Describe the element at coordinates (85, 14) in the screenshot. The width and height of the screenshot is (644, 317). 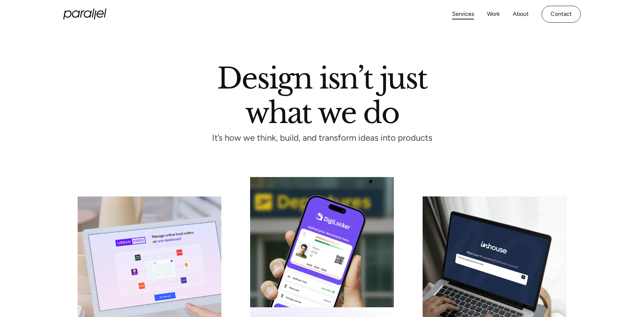
I see `a: home` at that location.